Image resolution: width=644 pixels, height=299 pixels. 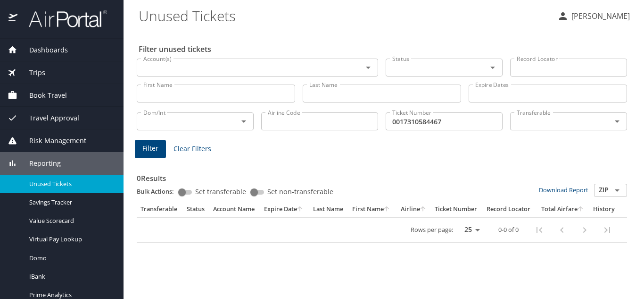 What do you see at coordinates (159, 191) in the screenshot?
I see `p: Bulk Actions:` at bounding box center [159, 191].